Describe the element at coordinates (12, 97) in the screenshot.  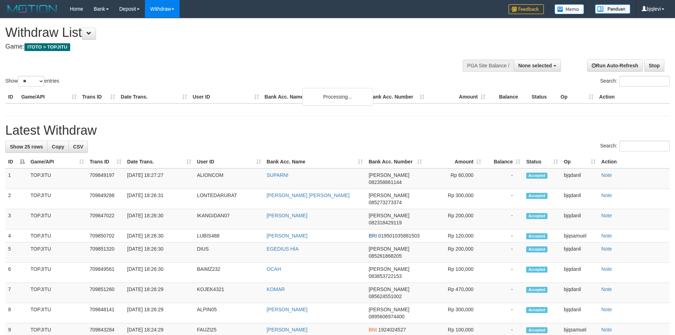
I see `th: ID` at that location.